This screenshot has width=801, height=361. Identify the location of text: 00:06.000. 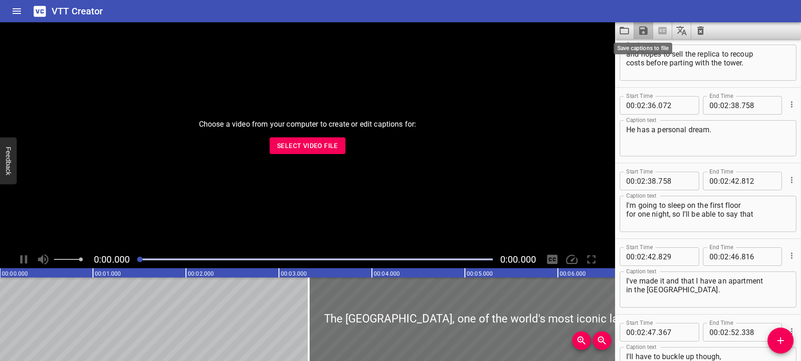
(572, 274).